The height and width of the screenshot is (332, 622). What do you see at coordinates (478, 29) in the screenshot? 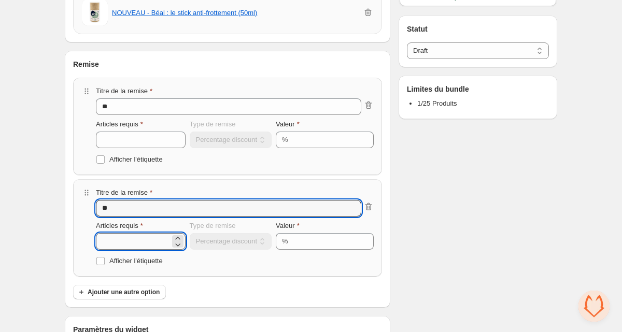
I see `h3: Statut` at bounding box center [478, 29].